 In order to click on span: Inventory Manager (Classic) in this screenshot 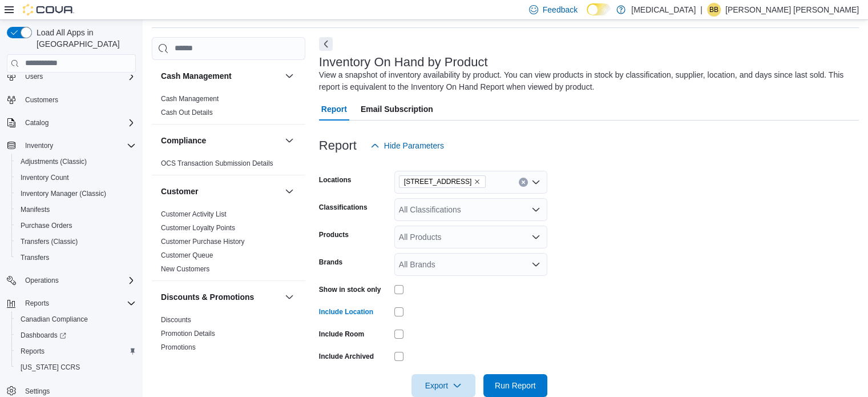, I will do `click(63, 194)`.